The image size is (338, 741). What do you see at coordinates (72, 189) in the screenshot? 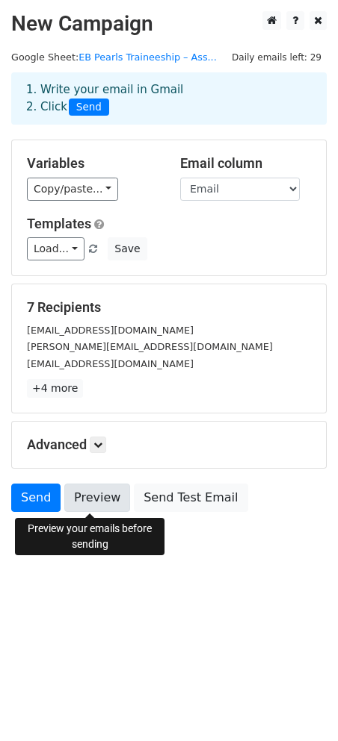
I see `a: Copy/paste...` at bounding box center [72, 189].